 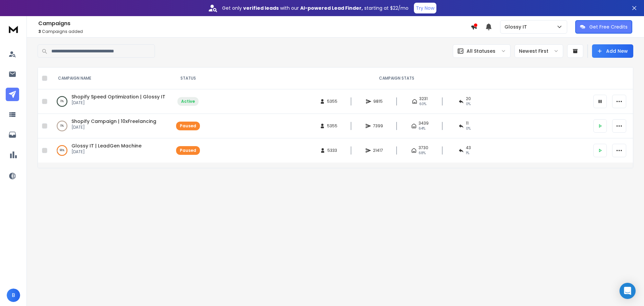 What do you see at coordinates (423, 99) in the screenshot?
I see `span: 3231` at bounding box center [423, 99].